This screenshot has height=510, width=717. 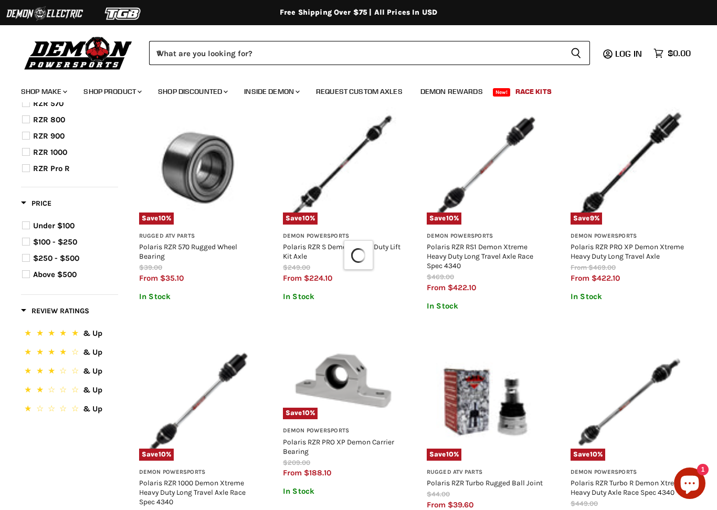 What do you see at coordinates (112, 91) in the screenshot?
I see `a: Shop Product` at bounding box center [112, 91].